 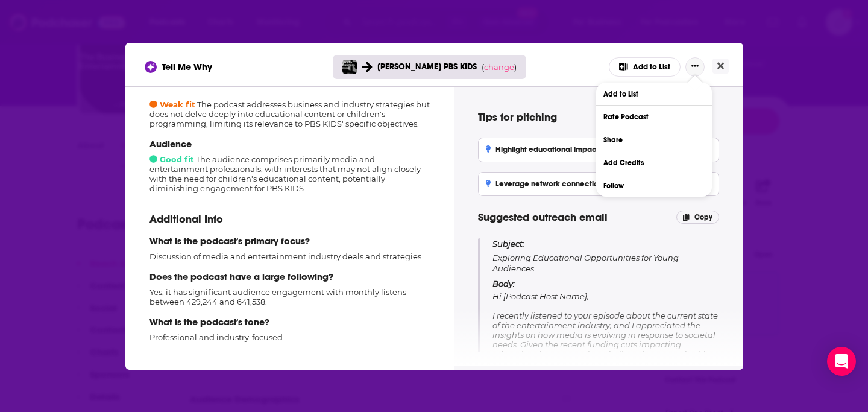 What do you see at coordinates (654, 139) in the screenshot?
I see `button: Share` at bounding box center [654, 139].